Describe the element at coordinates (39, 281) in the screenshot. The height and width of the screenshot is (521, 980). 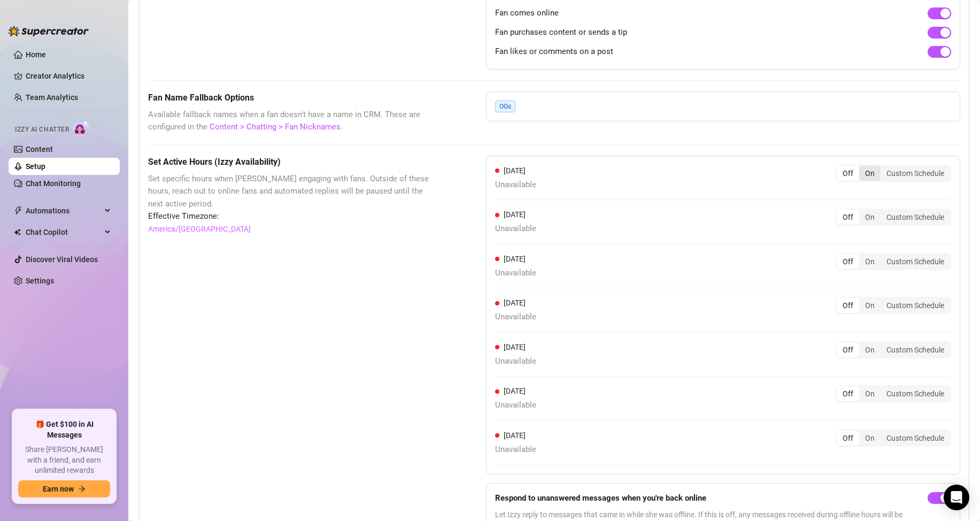
I see `a: Settings` at that location.